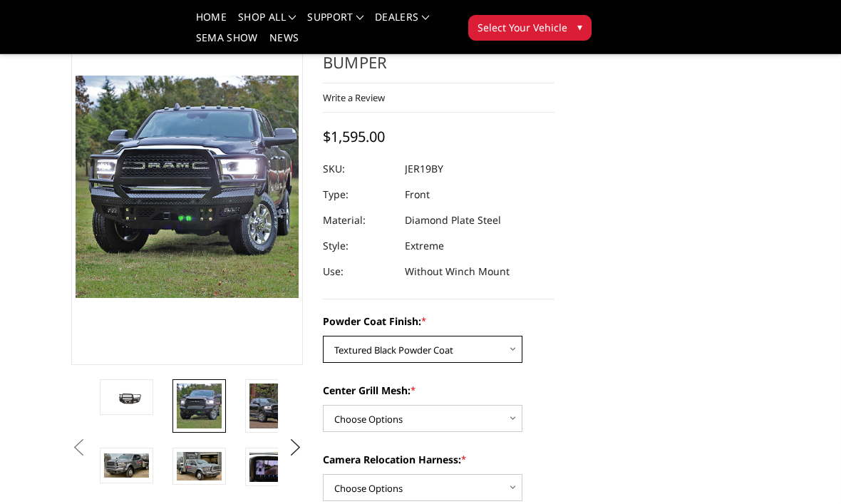 The width and height of the screenshot is (841, 504). Describe the element at coordinates (358, 169) in the screenshot. I see `dt: SKU:` at that location.